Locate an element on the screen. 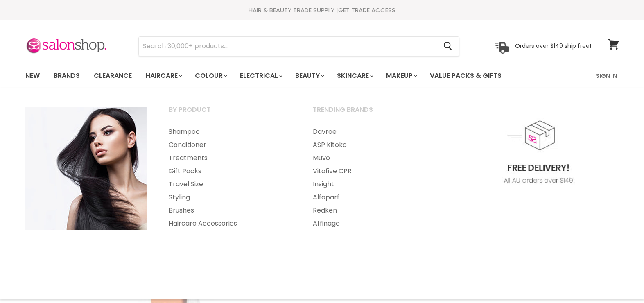  a: Clearance is located at coordinates (112, 76).